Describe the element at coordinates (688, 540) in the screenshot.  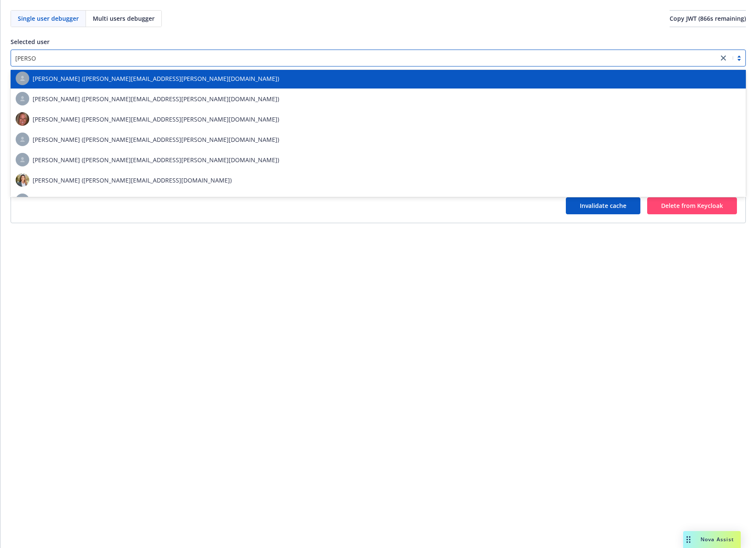
I see `div: Drag to move` at that location.